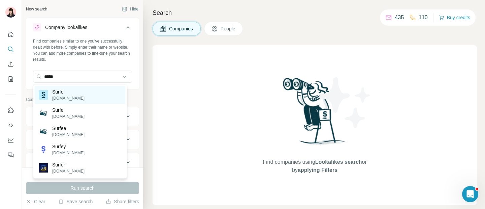 This screenshot has width=485, height=209. I want to click on button: Enrich CSV, so click(11, 64).